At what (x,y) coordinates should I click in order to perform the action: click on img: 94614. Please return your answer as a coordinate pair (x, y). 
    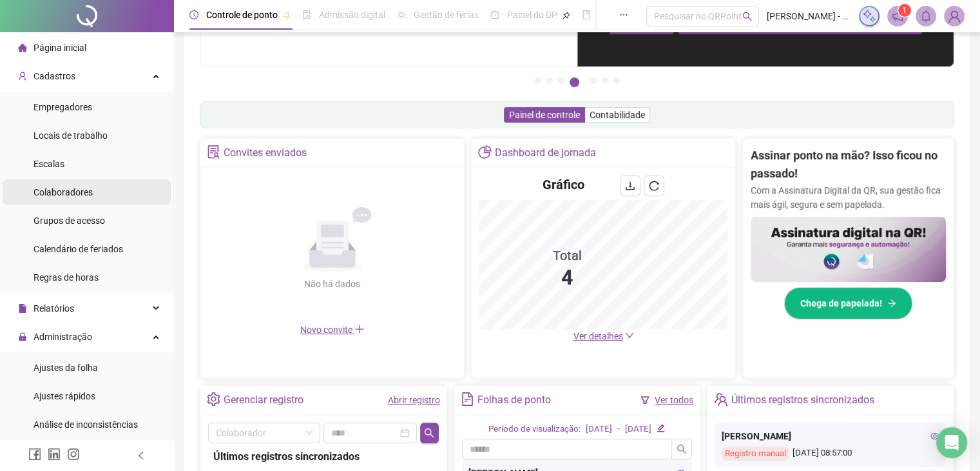
    Looking at the image, I should click on (954, 16).